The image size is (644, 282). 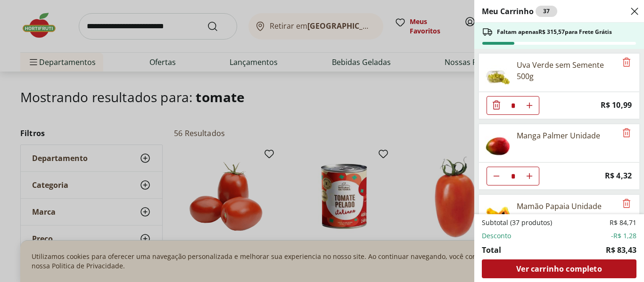 I want to click on span: R$ 83,43, so click(x=621, y=250).